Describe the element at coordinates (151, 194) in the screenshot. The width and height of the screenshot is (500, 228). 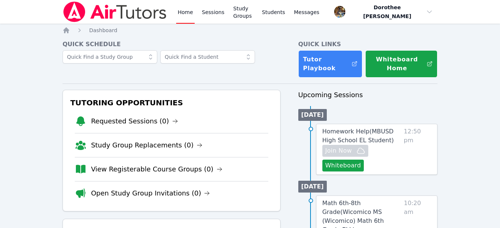
I see `a: Open Study Group Invitations (0)` at that location.